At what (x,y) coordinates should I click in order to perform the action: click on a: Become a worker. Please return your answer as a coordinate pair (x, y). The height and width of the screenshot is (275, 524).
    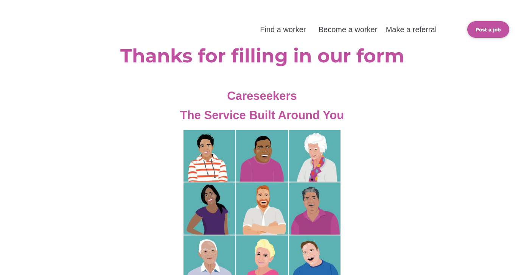
    Looking at the image, I should click on (348, 29).